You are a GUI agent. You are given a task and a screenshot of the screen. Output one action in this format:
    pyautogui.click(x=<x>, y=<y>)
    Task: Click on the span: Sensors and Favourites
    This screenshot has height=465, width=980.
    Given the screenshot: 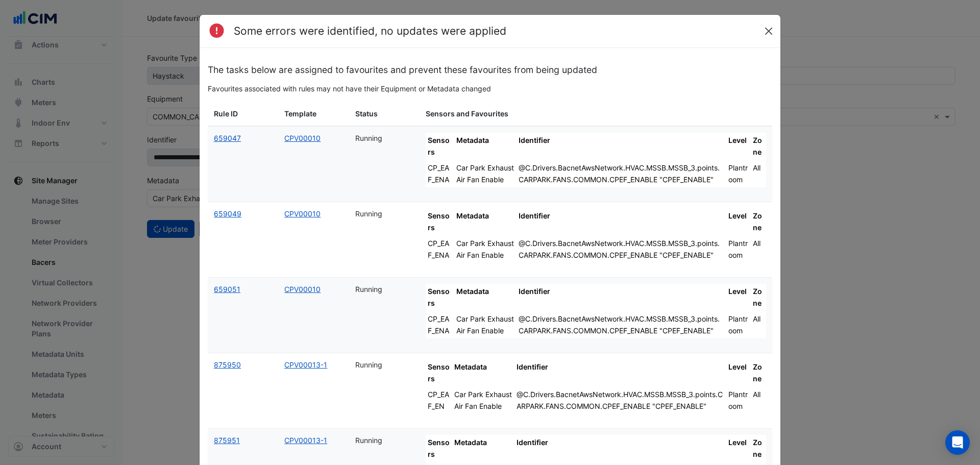 What is the action you would take?
    pyautogui.click(x=467, y=114)
    